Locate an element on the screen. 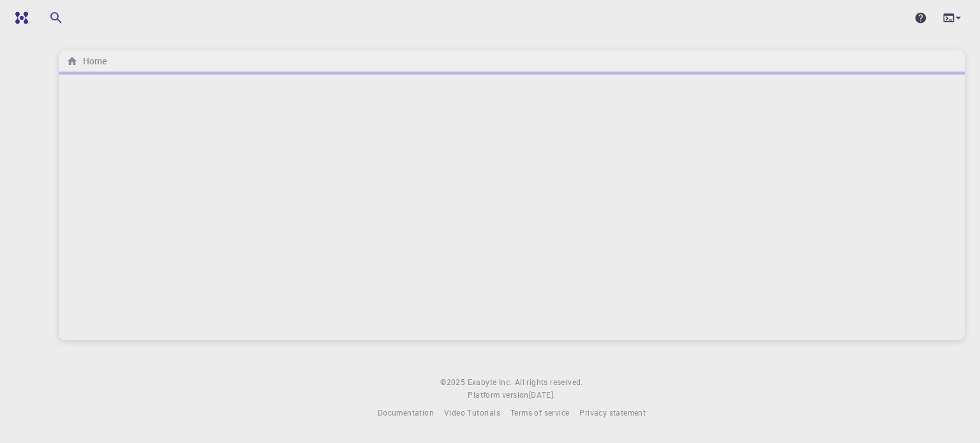 The image size is (980, 443). span: Platform version is located at coordinates (498, 396).